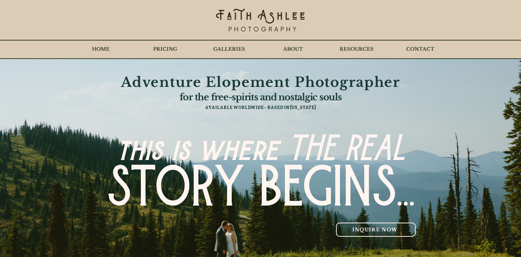 The image size is (521, 257). I want to click on span: this is where THE REAL, so click(260, 151).